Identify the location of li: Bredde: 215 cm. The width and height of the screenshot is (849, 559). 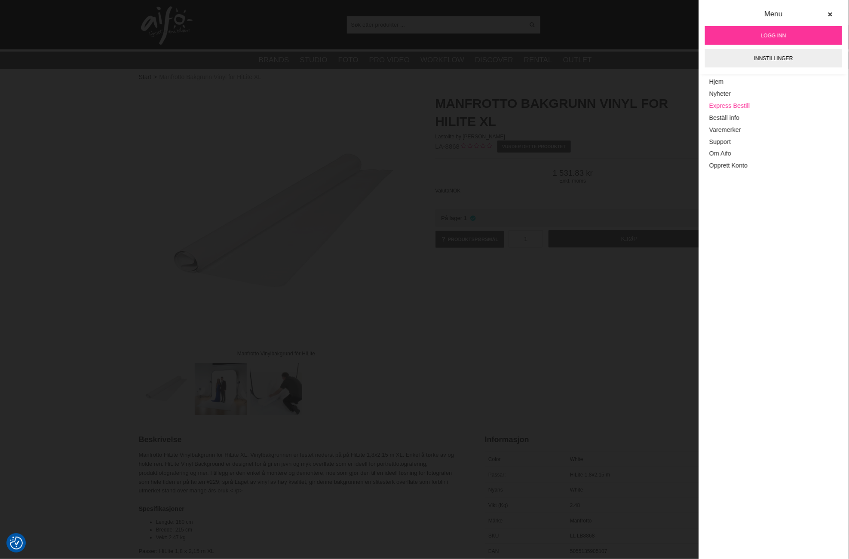
(309, 530).